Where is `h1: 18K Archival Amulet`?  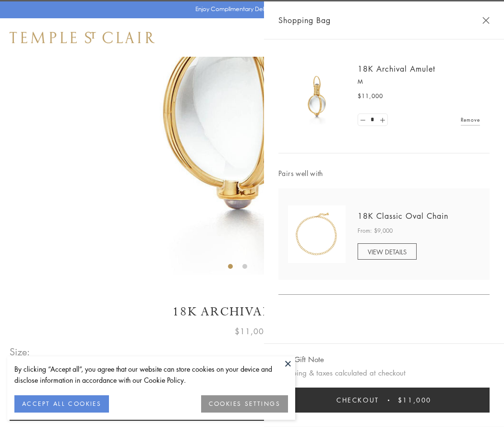 h1: 18K Archival Amulet is located at coordinates (252, 311).